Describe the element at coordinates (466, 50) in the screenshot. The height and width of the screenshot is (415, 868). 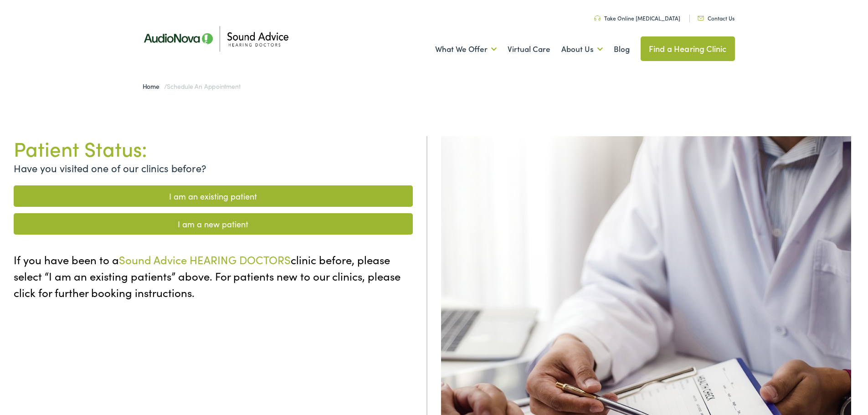
I see `a: What We Offer` at that location.